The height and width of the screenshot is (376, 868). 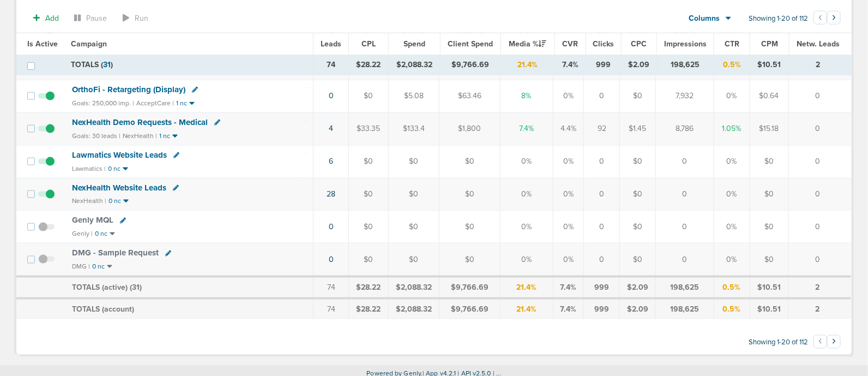 I want to click on span: CPL, so click(x=368, y=44).